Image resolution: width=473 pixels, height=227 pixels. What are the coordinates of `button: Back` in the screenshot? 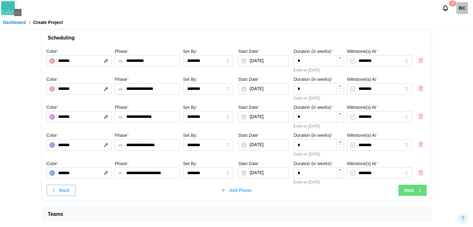 It's located at (61, 190).